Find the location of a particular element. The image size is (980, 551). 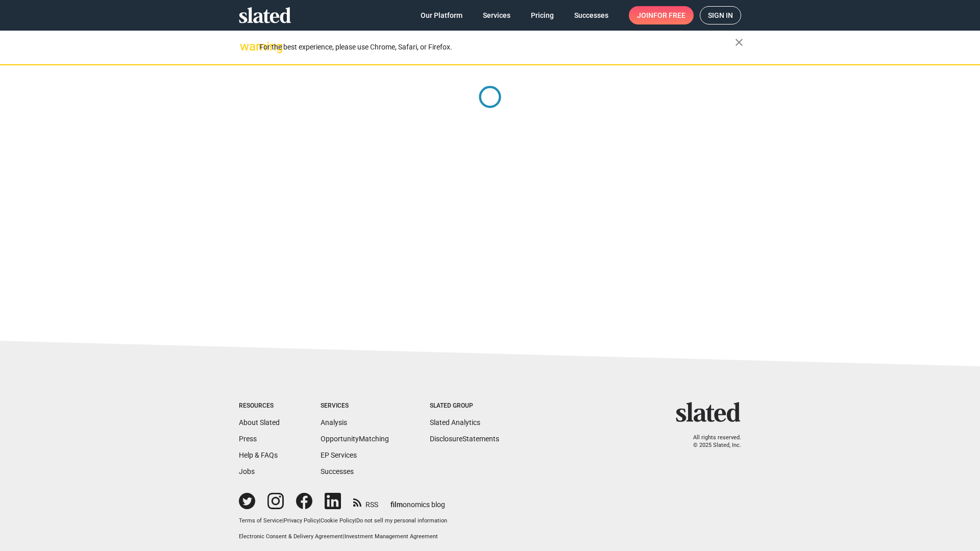

span: Sign in is located at coordinates (720, 15).